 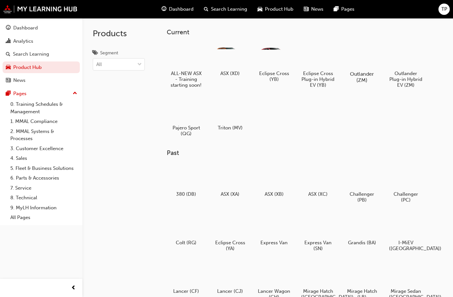 I want to click on a: 2. MMAL Systems & Processes, so click(x=44, y=135).